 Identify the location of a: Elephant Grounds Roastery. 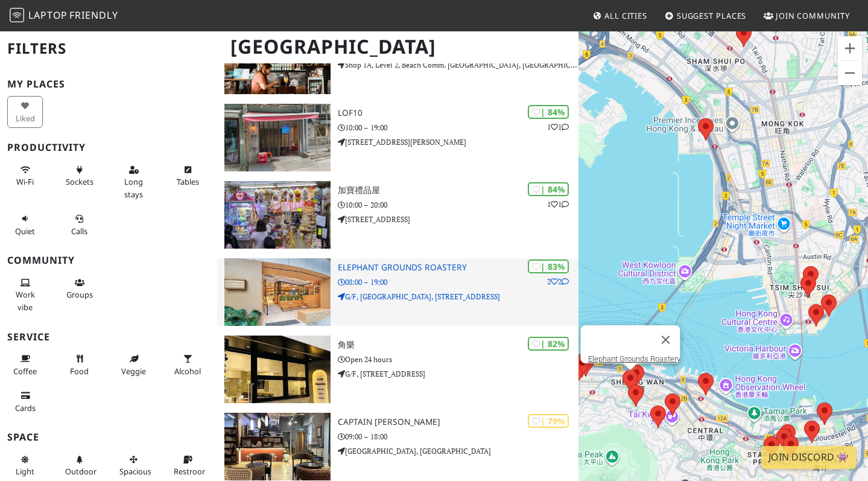
(634, 358).